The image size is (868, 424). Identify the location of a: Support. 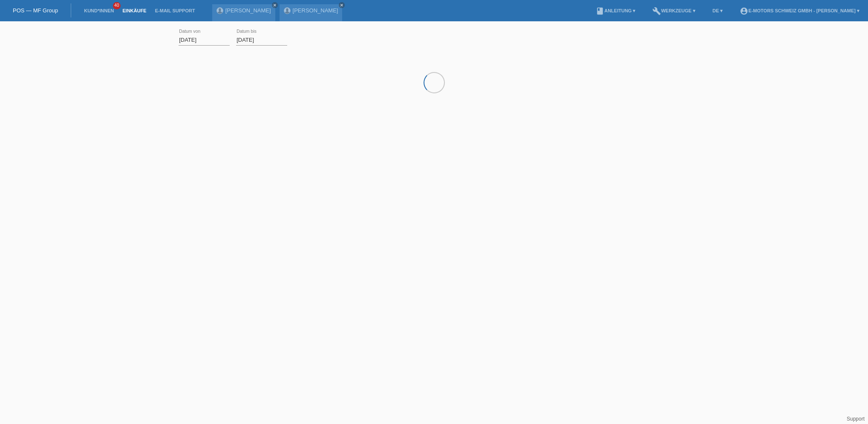
(855, 419).